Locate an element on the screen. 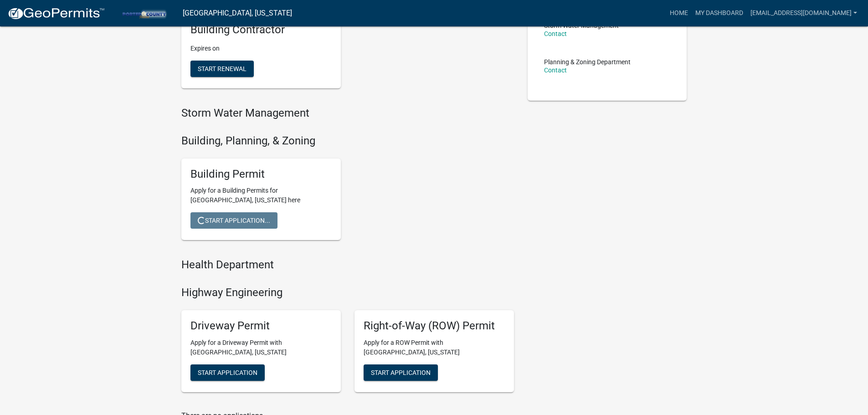 The width and height of the screenshot is (868, 415). button: Start Application... is located at coordinates (234, 220).